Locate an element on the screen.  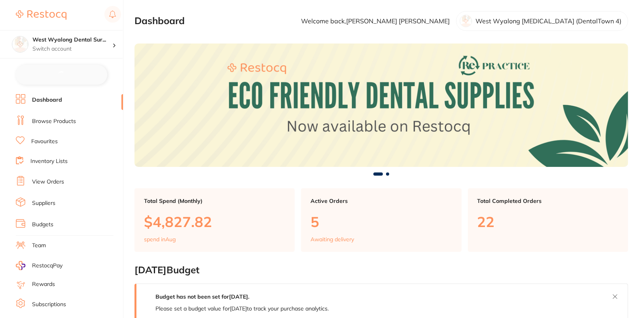
a: Browse Products is located at coordinates (54, 121).